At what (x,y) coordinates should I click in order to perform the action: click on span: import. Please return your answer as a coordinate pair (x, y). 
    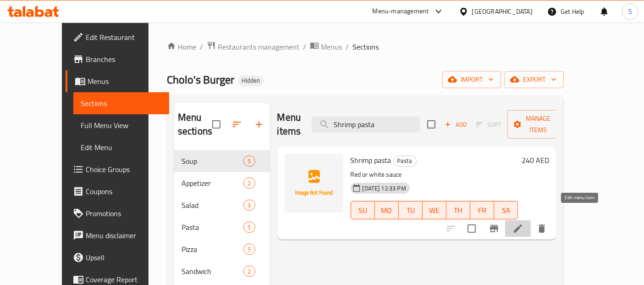
    Looking at the image, I should click on (471, 79).